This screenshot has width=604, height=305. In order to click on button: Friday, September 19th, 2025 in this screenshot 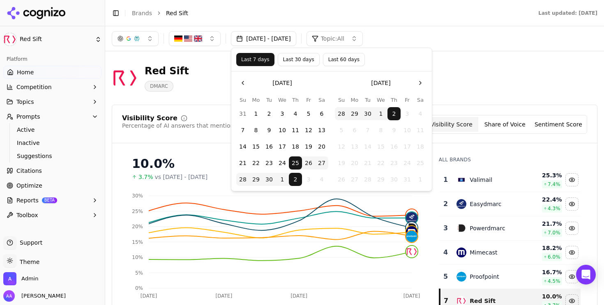, I will do `click(309, 147)`.